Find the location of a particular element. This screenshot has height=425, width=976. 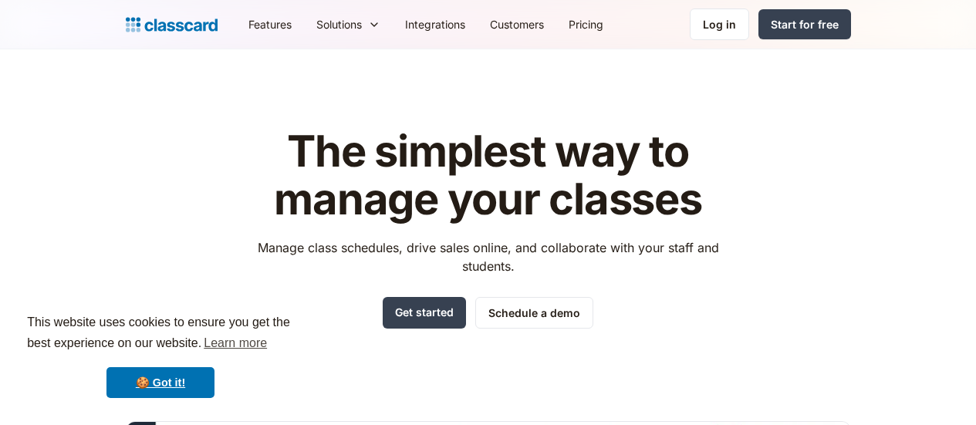

div: Log in is located at coordinates (719, 24).